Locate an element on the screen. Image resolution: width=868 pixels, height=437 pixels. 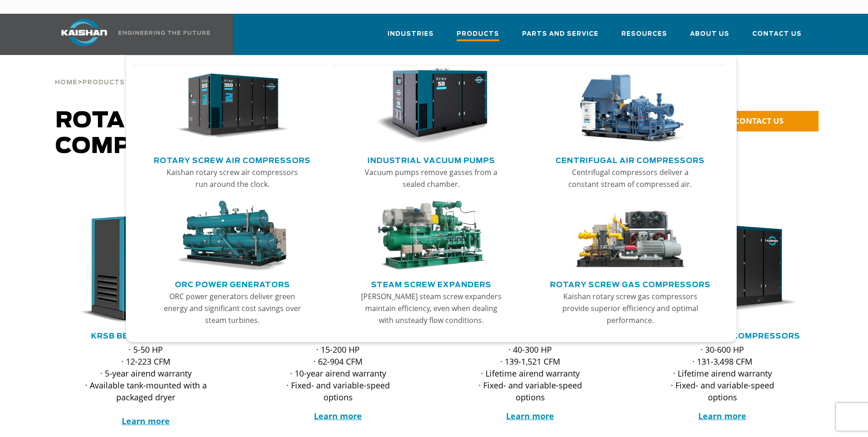
span: Industries is located at coordinates (410, 34).